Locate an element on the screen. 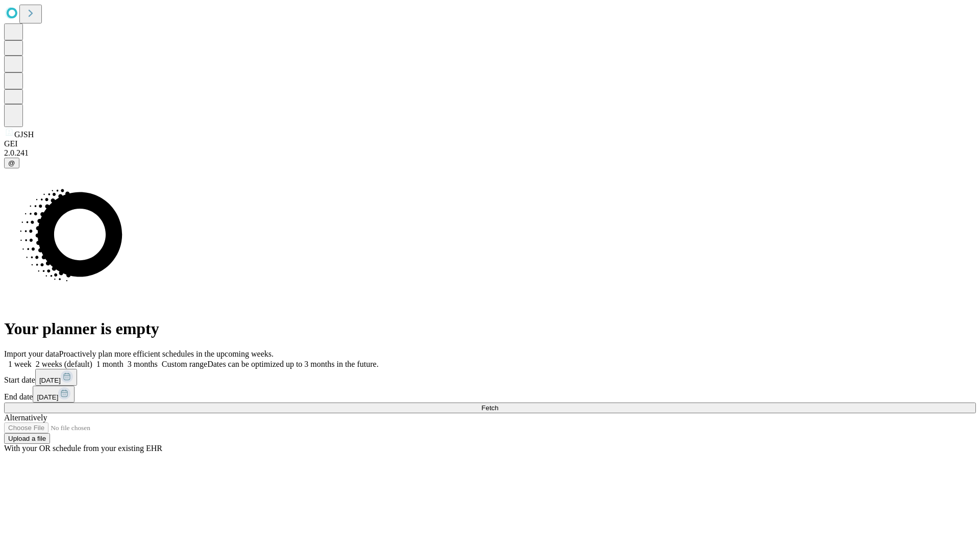  span: With your OR schedule from your existing EHR is located at coordinates (83, 448).